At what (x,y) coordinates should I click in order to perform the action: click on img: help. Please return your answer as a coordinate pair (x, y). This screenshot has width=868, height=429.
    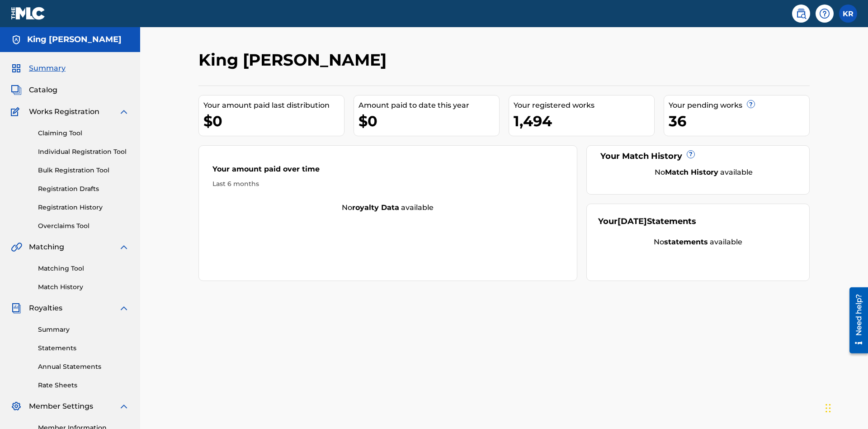
    Looking at the image, I should click on (825, 14).